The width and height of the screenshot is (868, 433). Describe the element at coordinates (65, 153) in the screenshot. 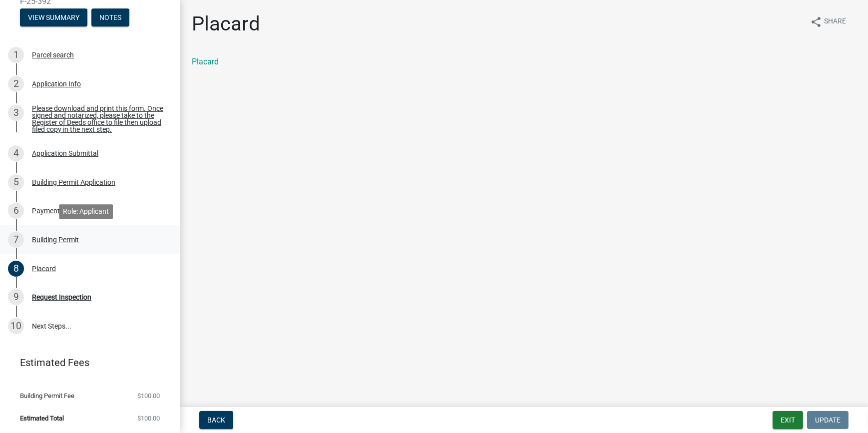

I see `div: Application Submittal` at that location.